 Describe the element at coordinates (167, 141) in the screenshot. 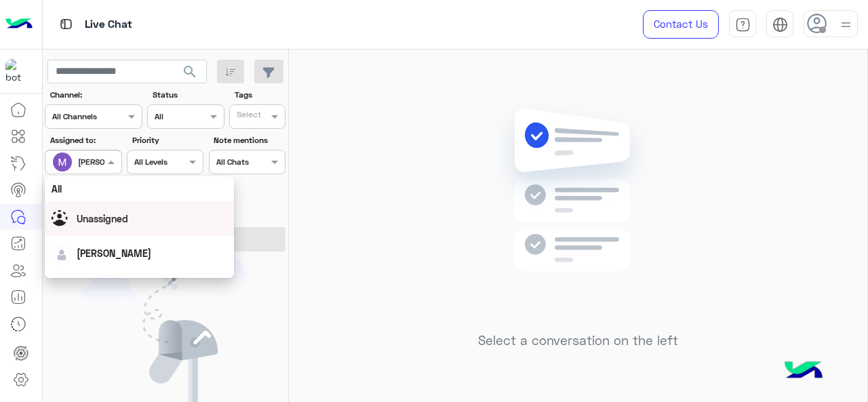

I see `label: Priority` at that location.